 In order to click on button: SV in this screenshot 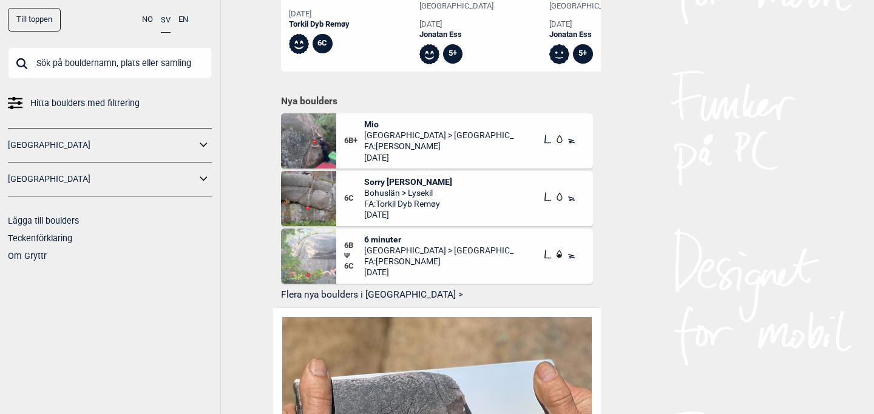, I will do `click(166, 20)`.